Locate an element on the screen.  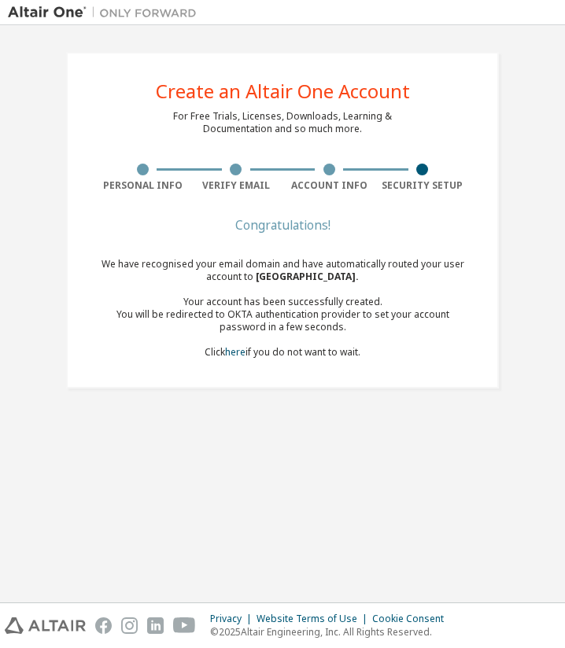
div: Security Setup is located at coordinates (422, 186).